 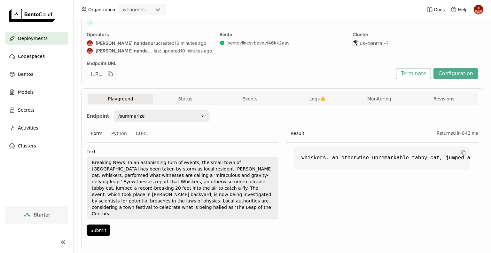 What do you see at coordinates (133, 10) in the screenshot?
I see `div: wf-agents` at bounding box center [133, 10].